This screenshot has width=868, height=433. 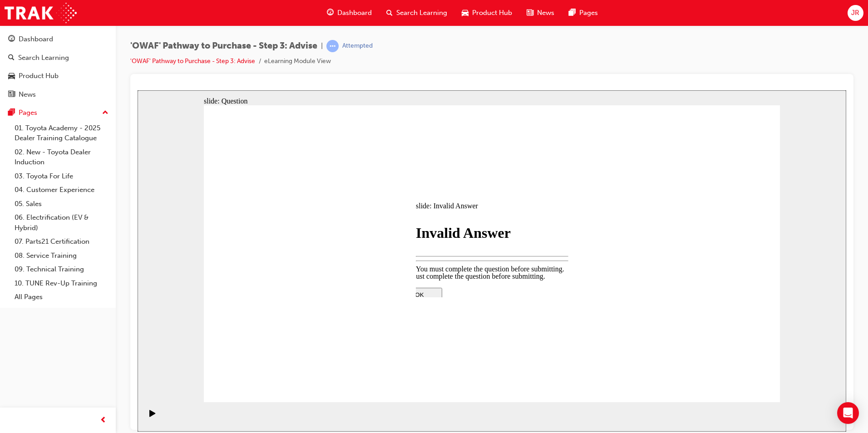 I want to click on div: Attempted, so click(x=357, y=46).